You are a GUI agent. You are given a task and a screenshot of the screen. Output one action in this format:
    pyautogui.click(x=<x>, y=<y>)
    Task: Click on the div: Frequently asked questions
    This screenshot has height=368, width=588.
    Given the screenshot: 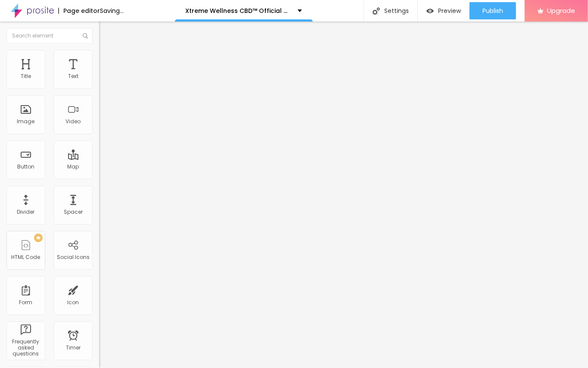 What is the action you would take?
    pyautogui.click(x=25, y=348)
    